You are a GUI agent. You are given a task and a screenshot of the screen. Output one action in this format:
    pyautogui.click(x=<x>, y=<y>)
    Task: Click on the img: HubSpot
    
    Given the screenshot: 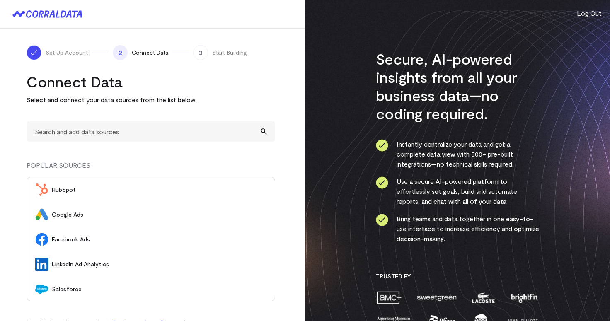 What is the action you would take?
    pyautogui.click(x=42, y=190)
    